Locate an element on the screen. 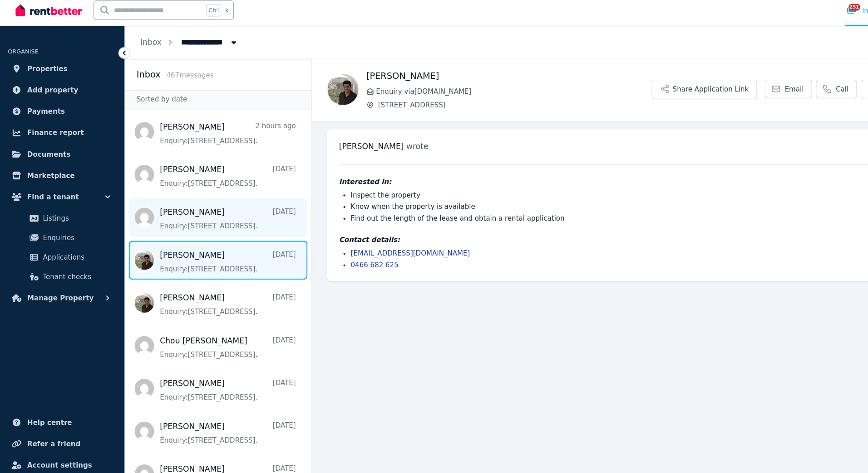 The image size is (868, 473). li: Find out the length of the lease and obtain a rental application is located at coordinates (584, 208).